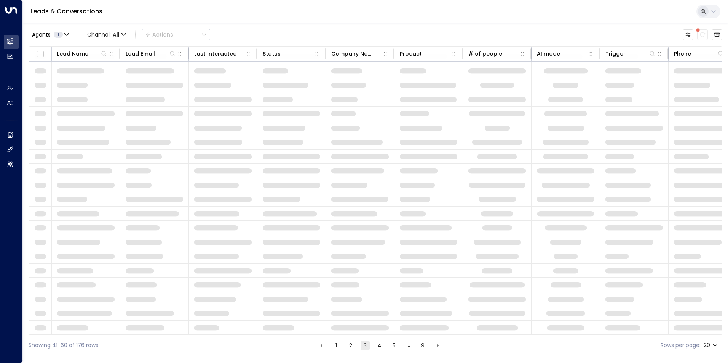  What do you see at coordinates (41, 35) in the screenshot?
I see `span: Agents` at bounding box center [41, 35].